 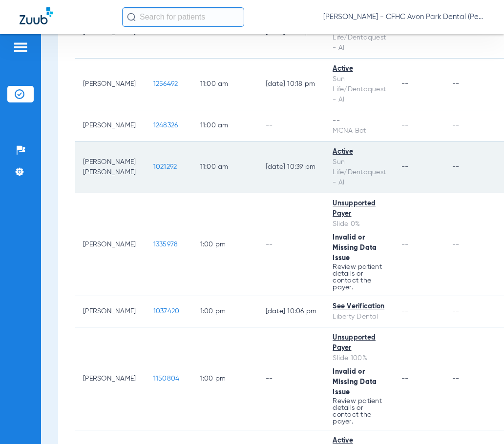 I want to click on img: hamburger-icon, so click(x=21, y=47).